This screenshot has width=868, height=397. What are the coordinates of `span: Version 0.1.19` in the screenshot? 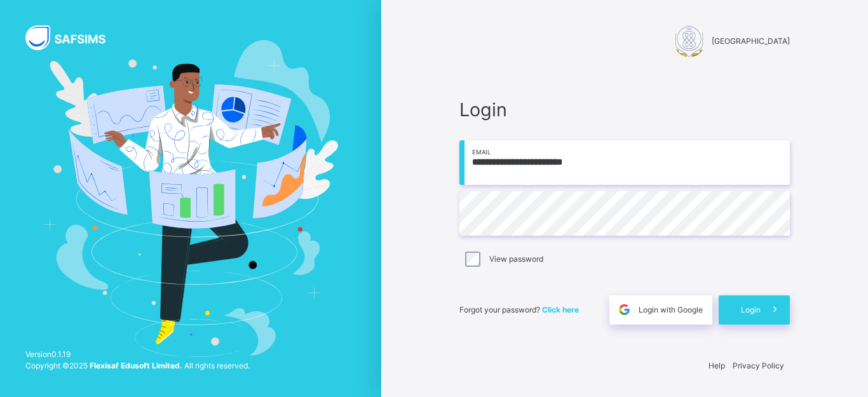 It's located at (137, 355).